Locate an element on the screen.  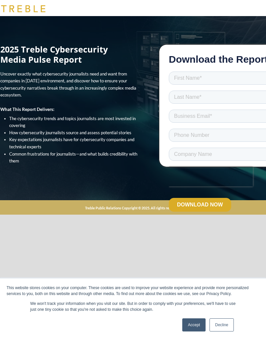
span: The cybersecurity trends and topics journalists are most invested in covering is located at coordinates (72, 122).